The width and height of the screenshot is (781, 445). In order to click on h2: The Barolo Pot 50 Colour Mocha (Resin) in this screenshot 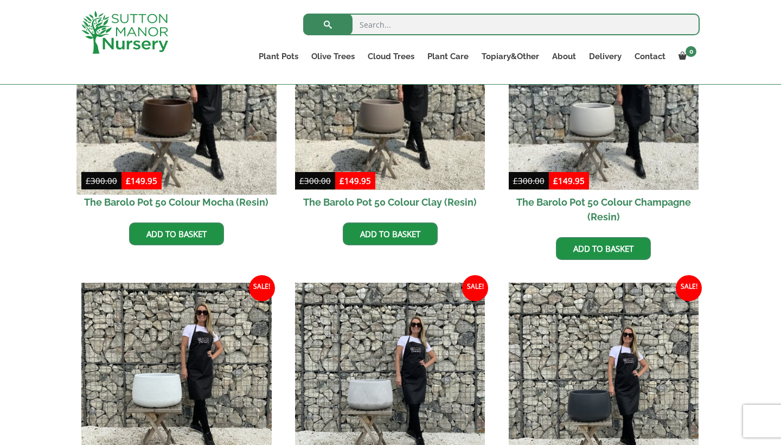, I will do `click(176, 202)`.